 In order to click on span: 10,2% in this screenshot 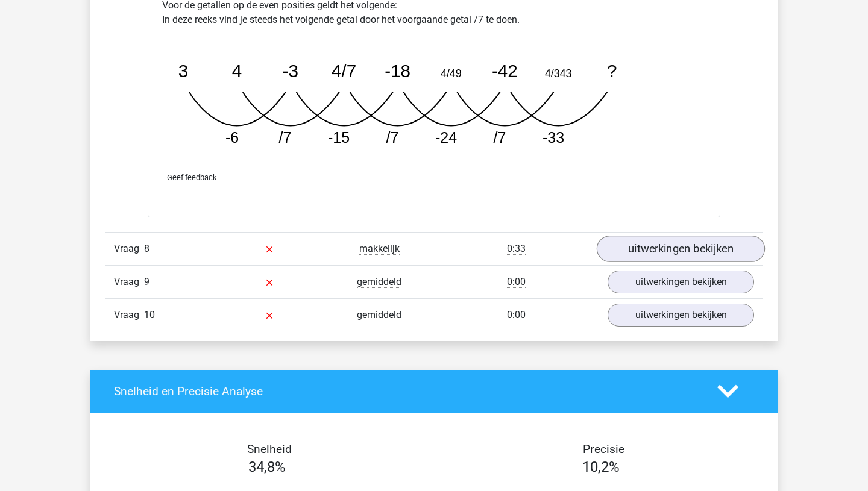, I will do `click(601, 467)`.